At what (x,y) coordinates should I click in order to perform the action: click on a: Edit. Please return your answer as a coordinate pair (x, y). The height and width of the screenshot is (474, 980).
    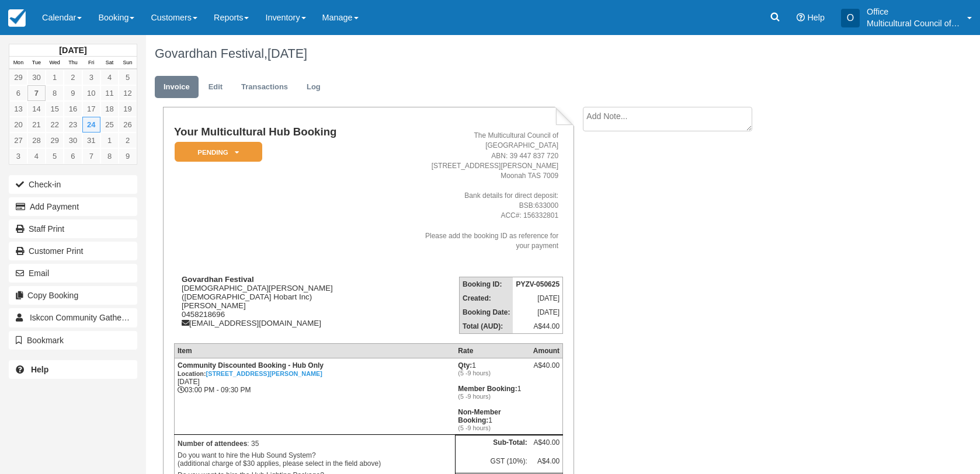
    Looking at the image, I should click on (215, 87).